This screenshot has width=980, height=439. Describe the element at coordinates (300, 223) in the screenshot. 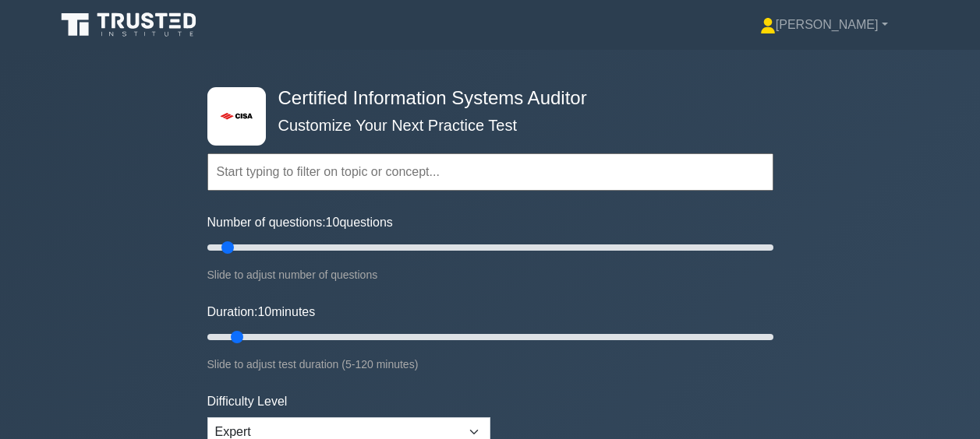

I see `label: Number of questions: questions` at that location.